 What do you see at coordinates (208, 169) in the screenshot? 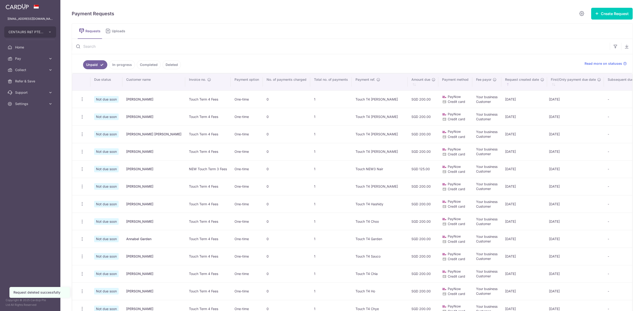
I see `td: NEW Touch Term 3 Fees` at bounding box center [208, 169].